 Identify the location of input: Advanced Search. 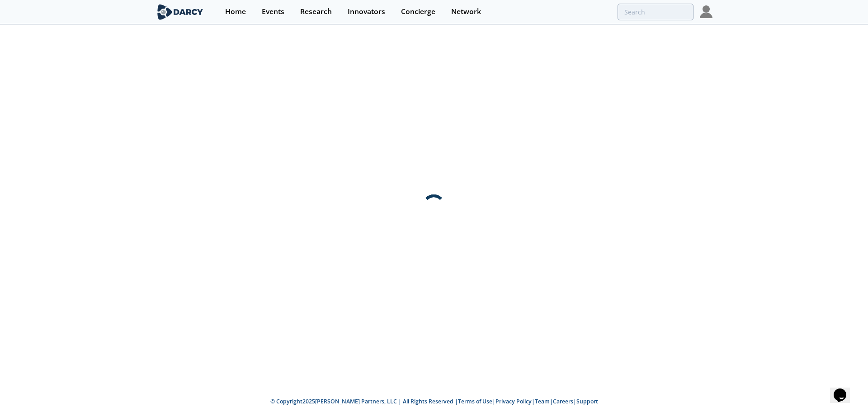
(656, 12).